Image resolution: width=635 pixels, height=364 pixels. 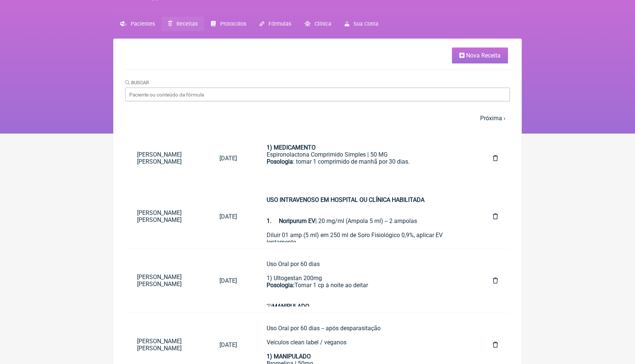 What do you see at coordinates (279, 161) in the screenshot?
I see `strong: Posologia` at bounding box center [279, 161].